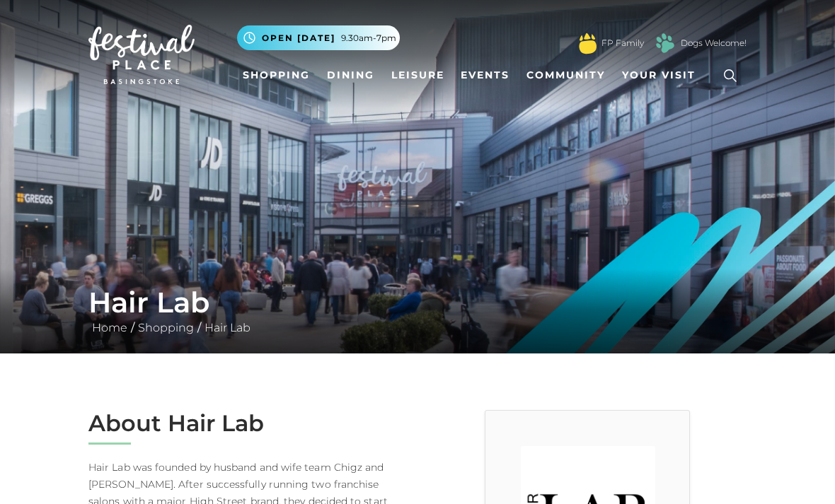 This screenshot has height=504, width=835. Describe the element at coordinates (142, 54) in the screenshot. I see `img: Festival Place Logo` at that location.